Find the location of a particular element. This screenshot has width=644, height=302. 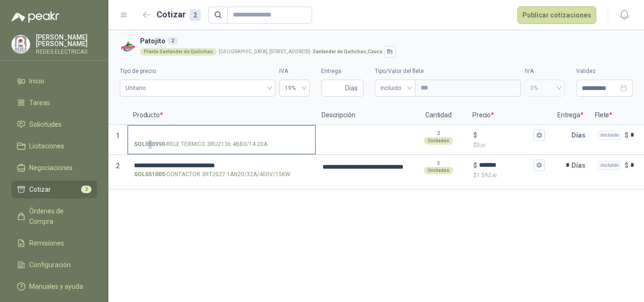

p: 3 is located at coordinates (439, 163).